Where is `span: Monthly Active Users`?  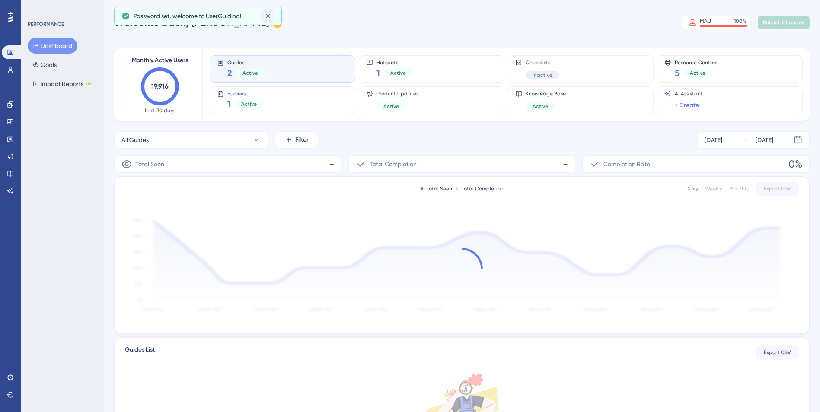
span: Monthly Active Users is located at coordinates (160, 61).